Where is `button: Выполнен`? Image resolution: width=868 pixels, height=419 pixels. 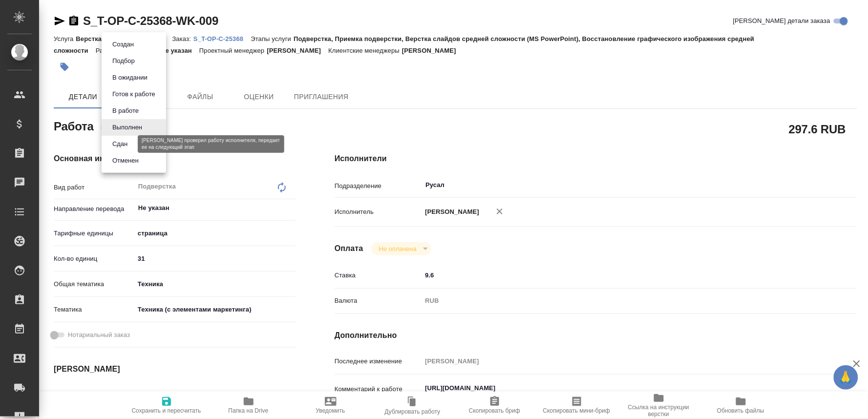
button: Выполнен is located at coordinates (127, 127).